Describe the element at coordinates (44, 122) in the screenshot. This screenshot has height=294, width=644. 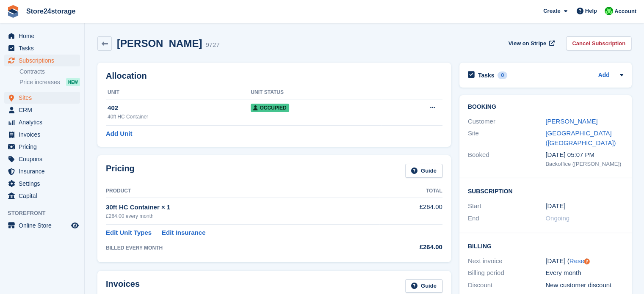
I see `span: Analytics` at that location.